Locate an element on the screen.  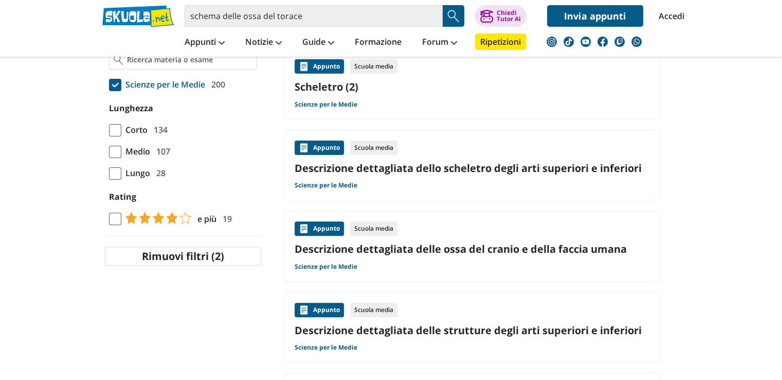
a: Appunti is located at coordinates (205, 43).